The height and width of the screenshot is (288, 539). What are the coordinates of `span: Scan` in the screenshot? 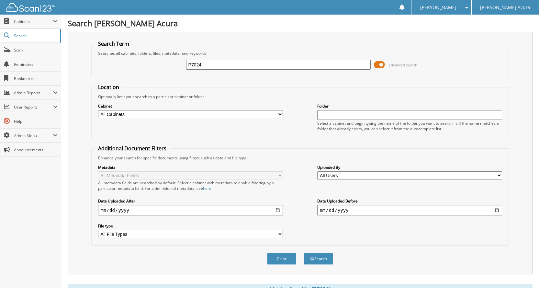 It's located at (36, 50).